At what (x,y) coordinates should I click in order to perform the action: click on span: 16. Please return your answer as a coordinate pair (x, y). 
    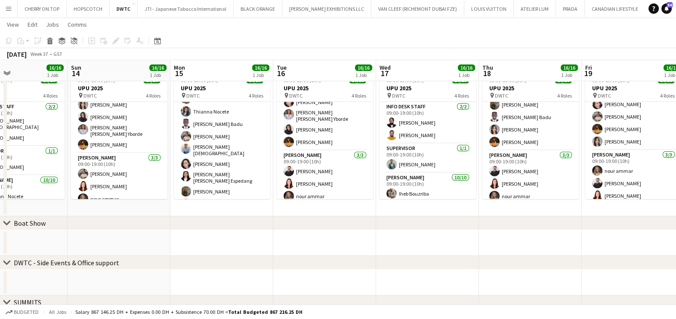
    Looking at the image, I should click on (281, 73).